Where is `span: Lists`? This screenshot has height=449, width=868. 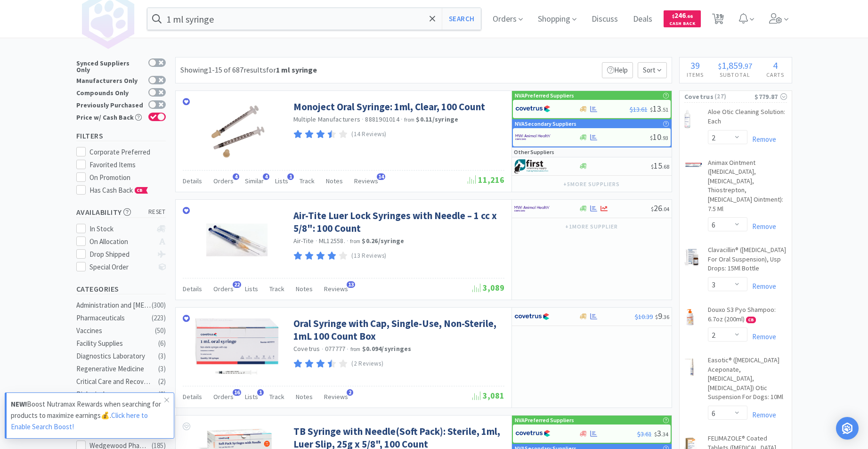 span: Lists is located at coordinates (251, 396).